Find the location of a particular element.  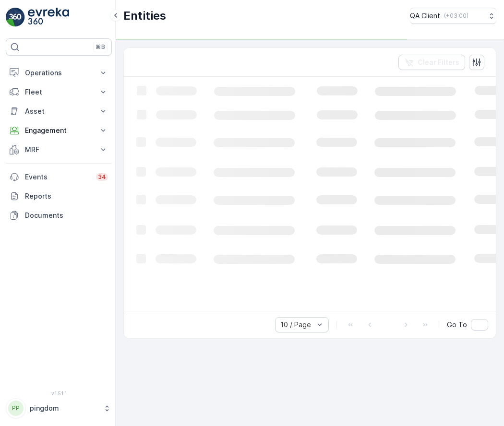

button: PPpingdom is located at coordinates (58, 408).